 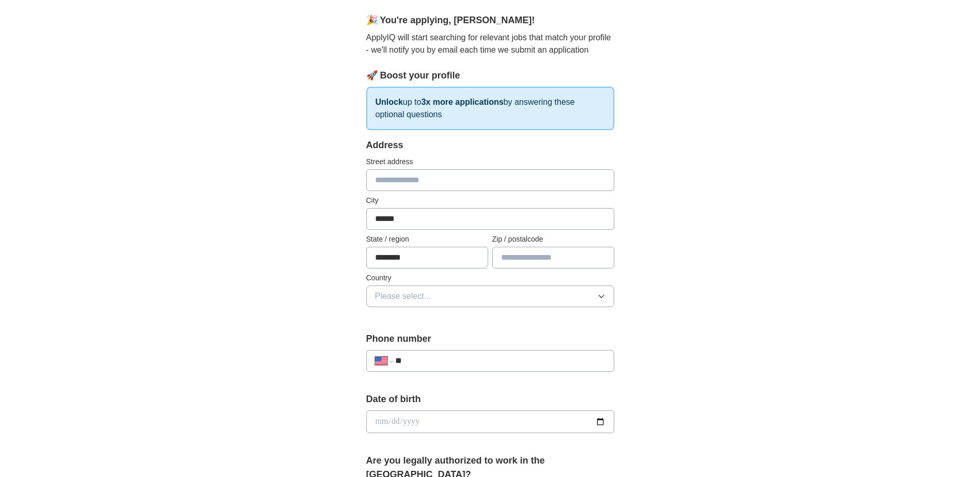 I want to click on label: Zip / postalcode, so click(x=553, y=239).